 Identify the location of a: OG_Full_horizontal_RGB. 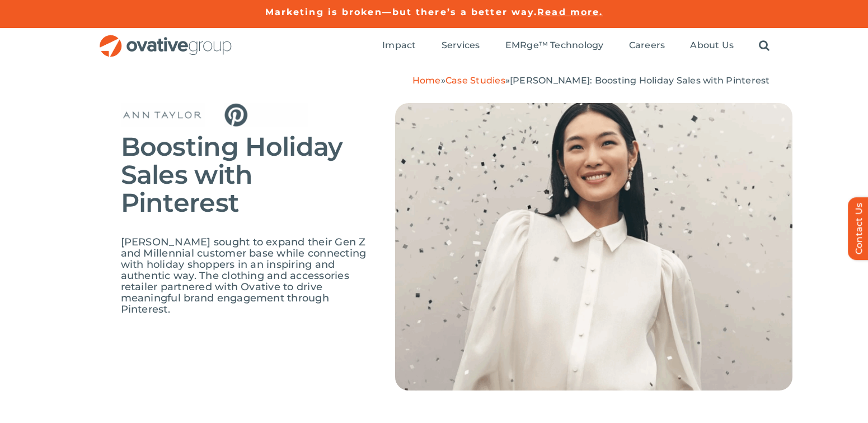
(166, 39).